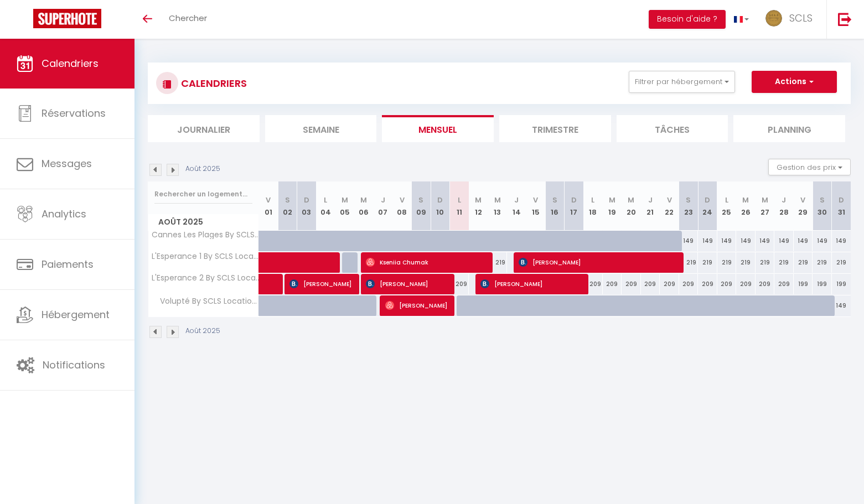 The height and width of the screenshot is (504, 864). I want to click on h3: CALENDRIERS, so click(212, 83).